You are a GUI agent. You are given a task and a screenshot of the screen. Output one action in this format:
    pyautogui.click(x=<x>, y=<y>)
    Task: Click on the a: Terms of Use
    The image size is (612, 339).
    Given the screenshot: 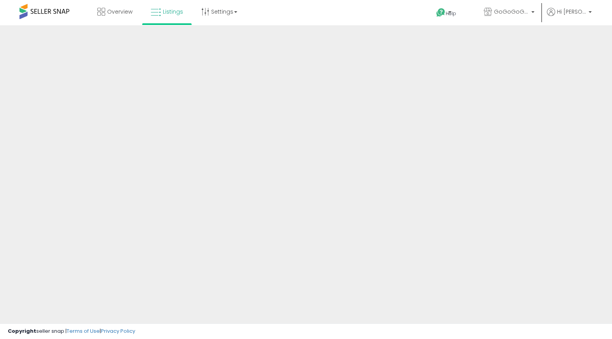 What is the action you would take?
    pyautogui.click(x=83, y=331)
    